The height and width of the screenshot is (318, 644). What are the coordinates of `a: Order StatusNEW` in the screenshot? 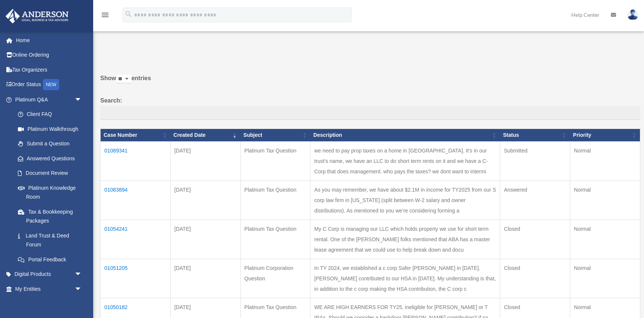 It's located at (49, 85).